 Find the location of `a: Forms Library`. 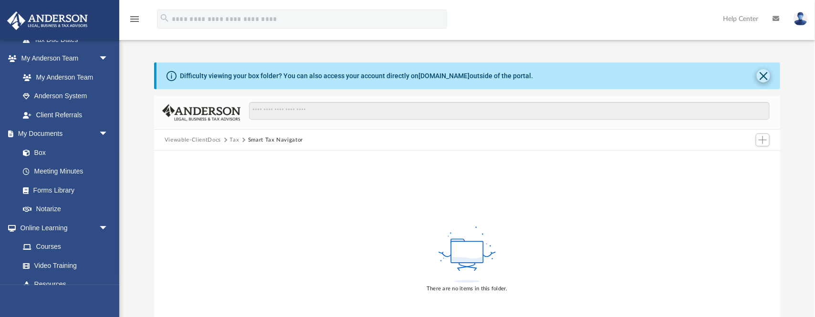

a: Forms Library is located at coordinates (63, 190).